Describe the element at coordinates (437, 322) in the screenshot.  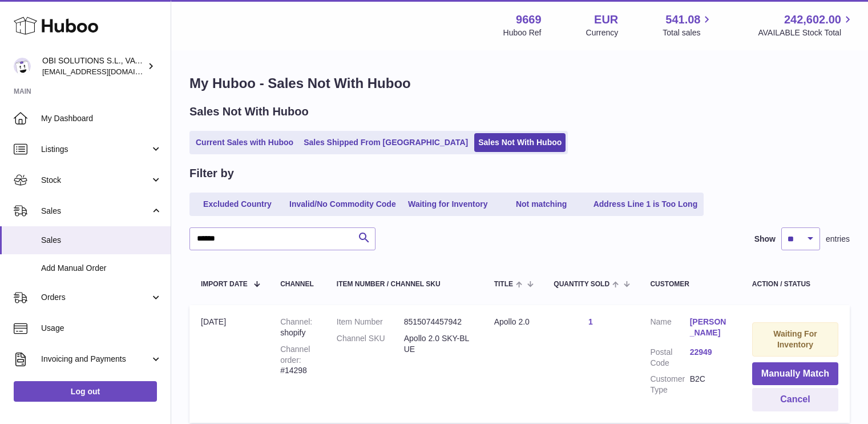
I see `dd: 8515074457942` at that location.